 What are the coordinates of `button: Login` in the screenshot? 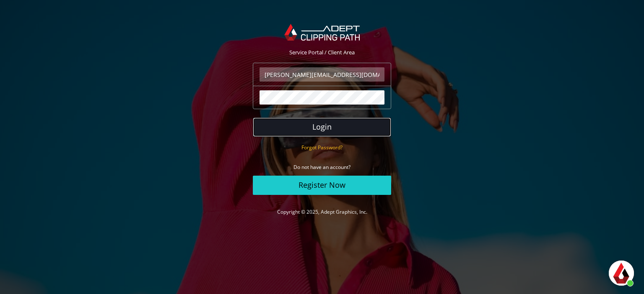 It's located at (322, 127).